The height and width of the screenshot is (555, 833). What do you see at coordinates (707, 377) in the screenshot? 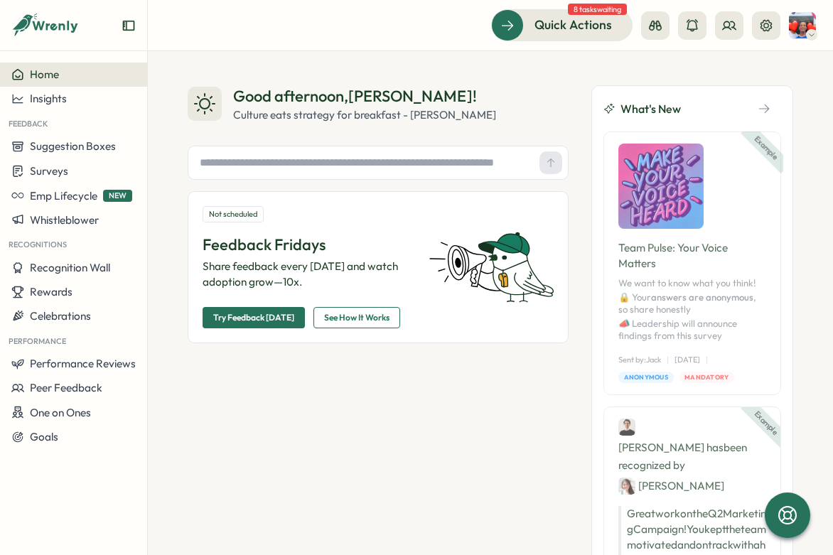
I see `span: Mandatory` at bounding box center [707, 377].